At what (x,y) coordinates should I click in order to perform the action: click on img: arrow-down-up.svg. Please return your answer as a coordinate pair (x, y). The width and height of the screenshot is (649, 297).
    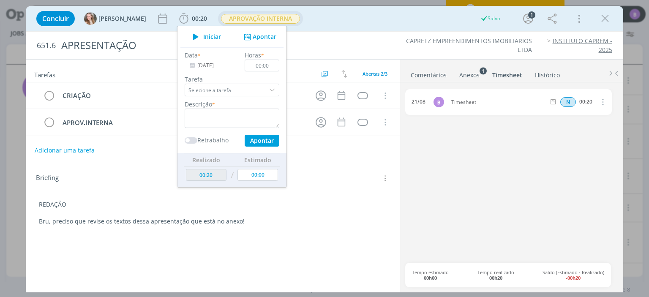
    Looking at the image, I should click on (345, 74).